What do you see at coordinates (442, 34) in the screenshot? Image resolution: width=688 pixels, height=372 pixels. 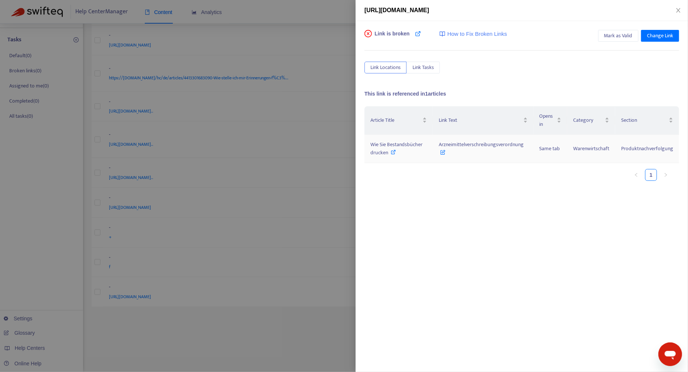 I see `img: image-link` at bounding box center [442, 34].